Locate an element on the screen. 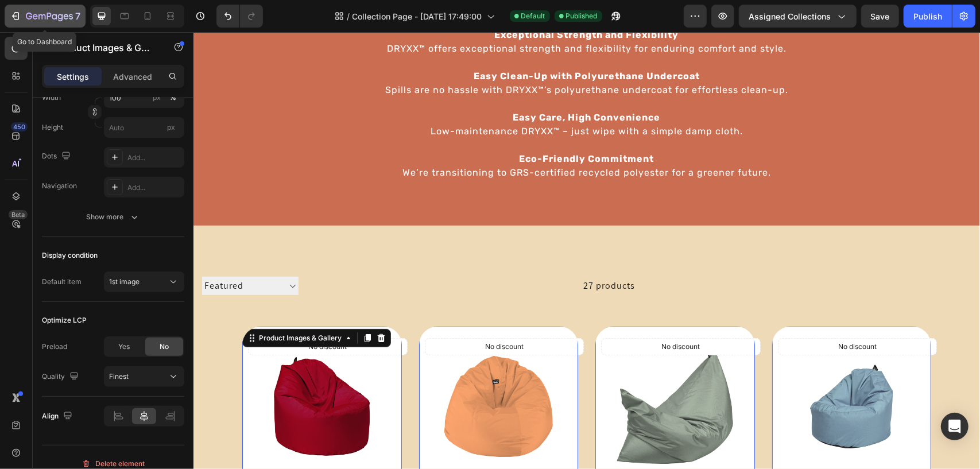  button: Save is located at coordinates (880, 16).